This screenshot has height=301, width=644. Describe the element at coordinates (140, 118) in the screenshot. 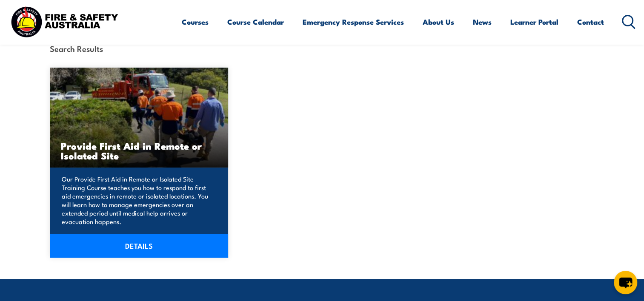

I see `img: Provide First Aid in Remote or Isolated Site` at that location.